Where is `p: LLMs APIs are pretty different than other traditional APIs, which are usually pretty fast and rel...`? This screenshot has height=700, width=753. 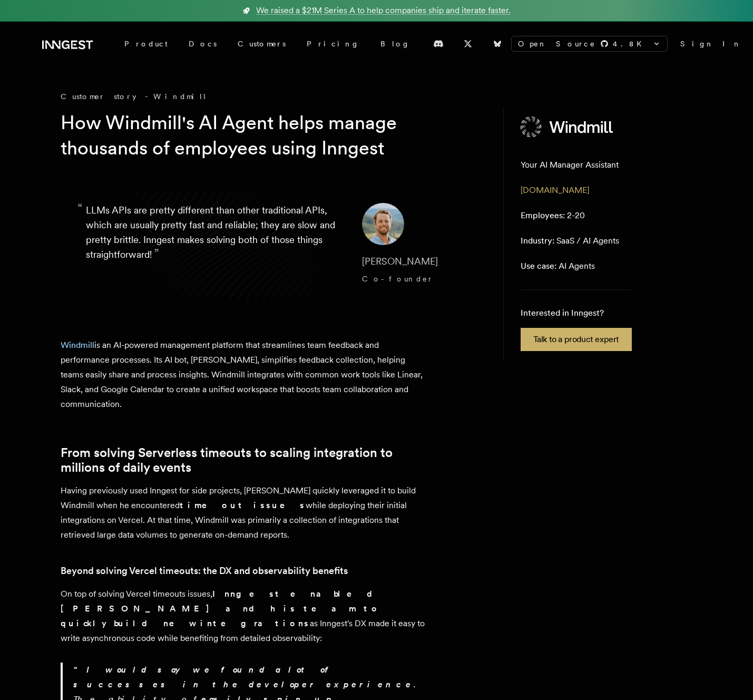 p: LLMs APIs are pretty different than other traditional APIs, which are usually pretty fast and rel... is located at coordinates (216, 245).